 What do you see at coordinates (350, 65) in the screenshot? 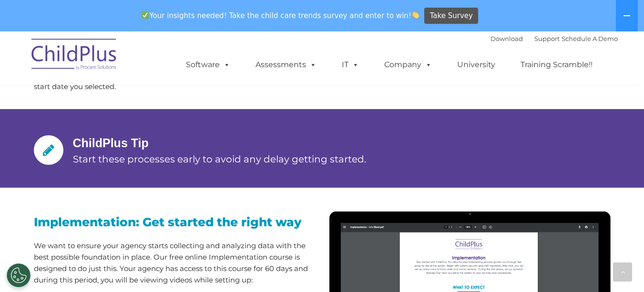
I see `a: IT` at bounding box center [350, 65].